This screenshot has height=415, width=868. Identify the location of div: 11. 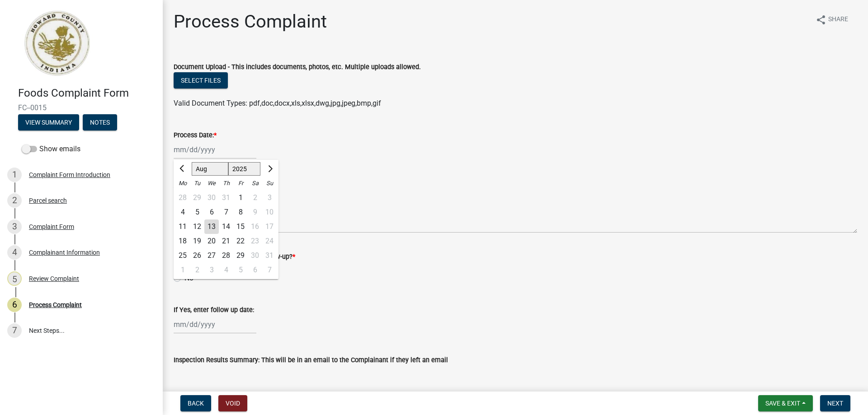
(182, 226).